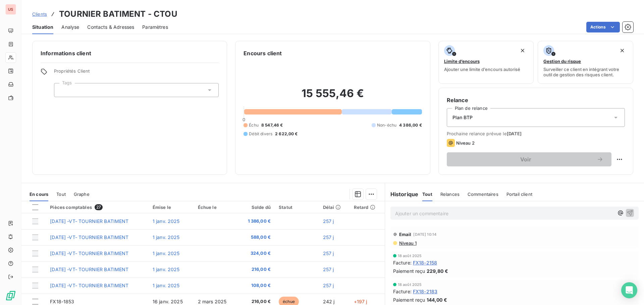 The height and width of the screenshot is (305, 644). I want to click on h2: 15 555,46 €, so click(332, 97).